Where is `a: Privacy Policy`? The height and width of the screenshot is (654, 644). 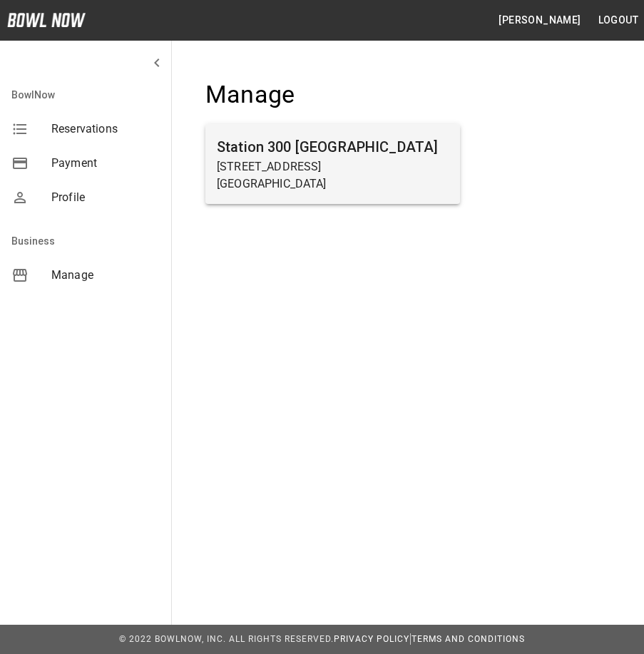
a: Privacy Policy is located at coordinates (372, 639).